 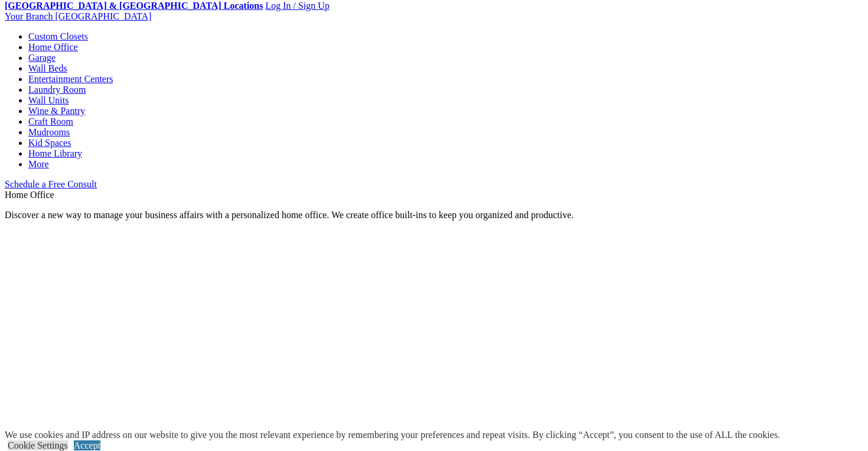 I want to click on a: Entertainment Centers, so click(x=71, y=79).